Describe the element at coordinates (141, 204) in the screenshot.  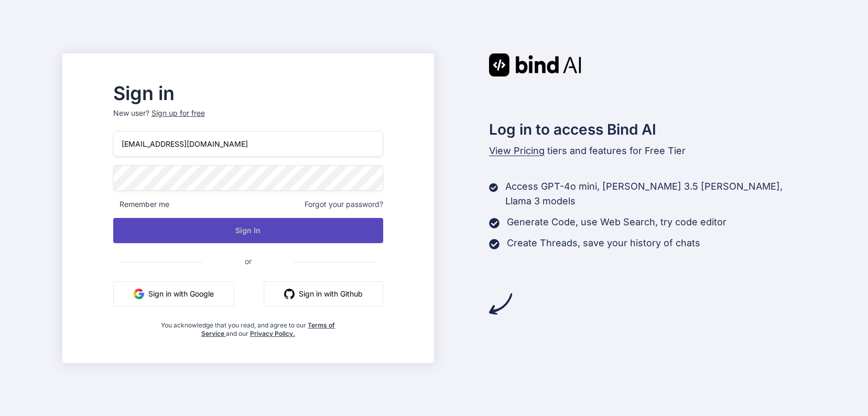
I see `span: Remember me` at that location.